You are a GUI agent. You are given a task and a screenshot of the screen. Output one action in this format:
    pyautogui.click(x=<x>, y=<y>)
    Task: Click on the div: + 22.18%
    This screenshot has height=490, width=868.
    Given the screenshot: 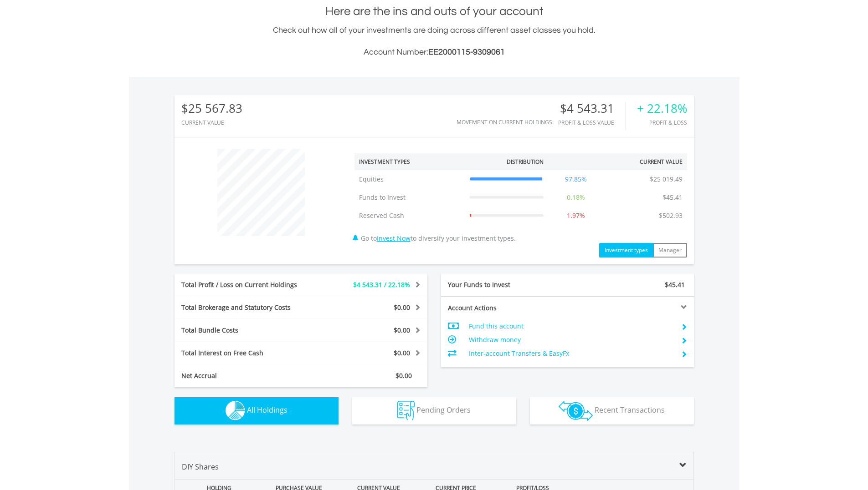 What is the action you would take?
    pyautogui.click(x=661, y=108)
    